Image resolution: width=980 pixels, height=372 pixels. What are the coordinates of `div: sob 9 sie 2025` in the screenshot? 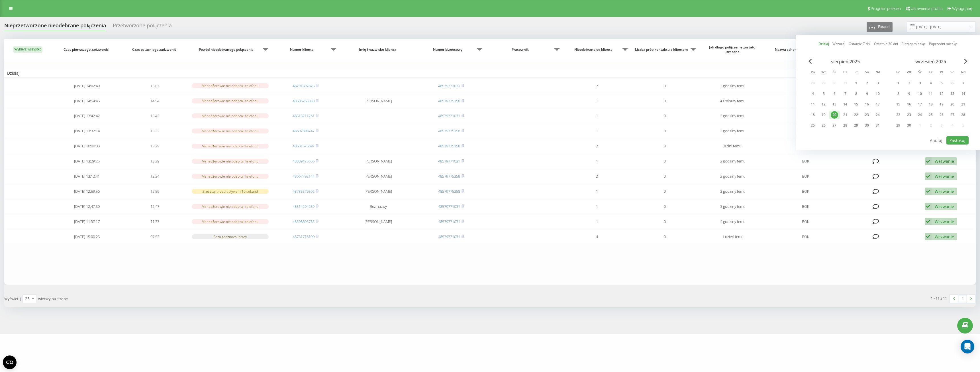 It's located at (867, 94).